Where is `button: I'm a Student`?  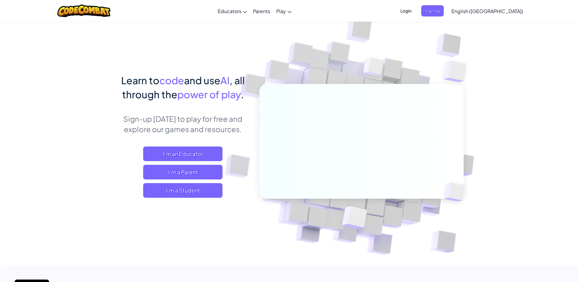
button: I'm a Student is located at coordinates (183, 190).